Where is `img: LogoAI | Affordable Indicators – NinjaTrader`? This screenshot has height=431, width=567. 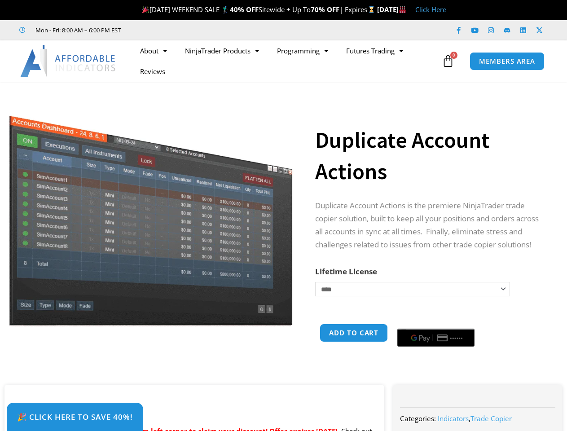 img: LogoAI | Affordable Indicators – NinjaTrader is located at coordinates (68, 61).